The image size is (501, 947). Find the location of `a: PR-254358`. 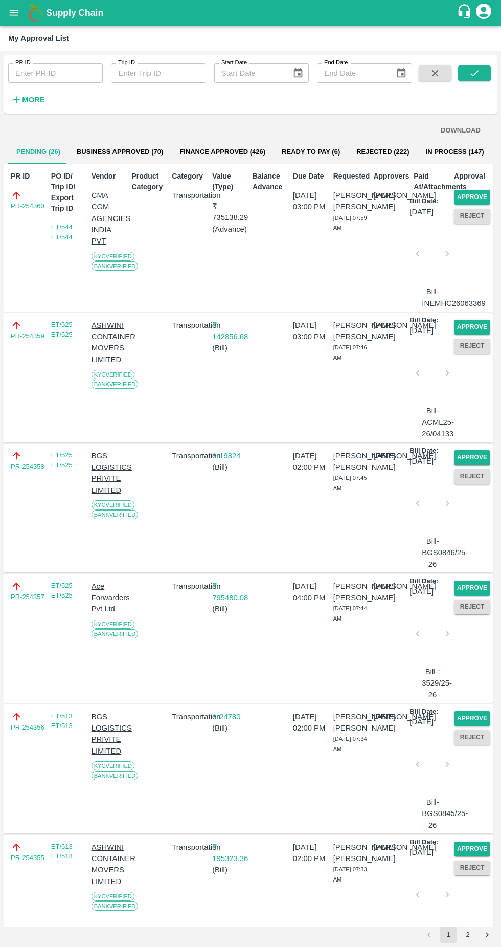

a: PR-254358 is located at coordinates (28, 467).